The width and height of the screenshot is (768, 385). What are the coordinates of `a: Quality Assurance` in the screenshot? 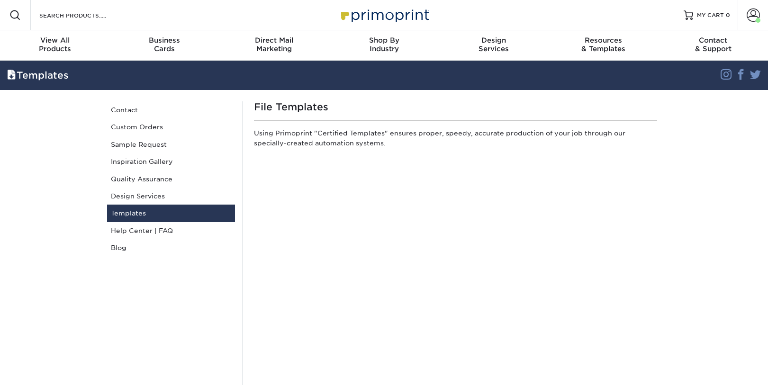 It's located at (171, 179).